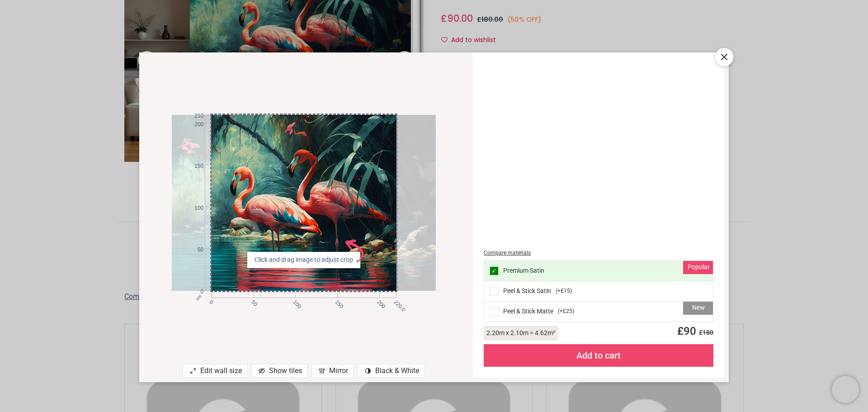  What do you see at coordinates (304, 260) in the screenshot?
I see `span: Click and drag image to adjust crop` at bounding box center [304, 260].